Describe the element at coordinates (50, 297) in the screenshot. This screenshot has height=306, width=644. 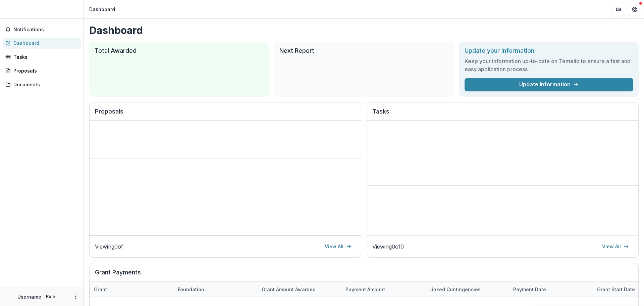
I see `p: Role` at that location.